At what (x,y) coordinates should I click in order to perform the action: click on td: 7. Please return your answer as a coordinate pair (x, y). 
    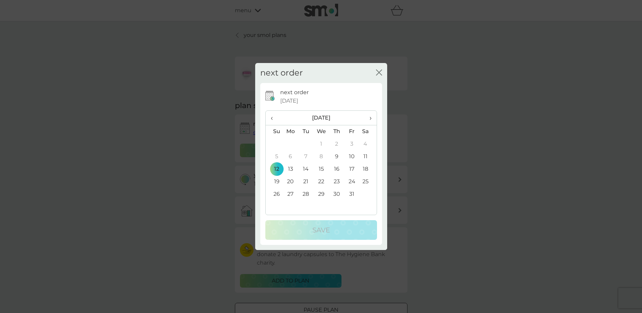
    Looking at the image, I should click on (306, 156).